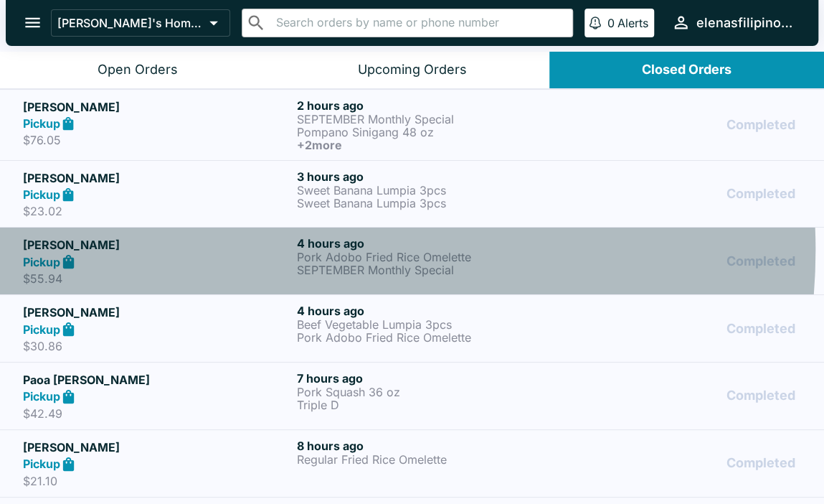 This screenshot has height=504, width=824. Describe the element at coordinates (632, 23) in the screenshot. I see `p: Alerts` at that location.